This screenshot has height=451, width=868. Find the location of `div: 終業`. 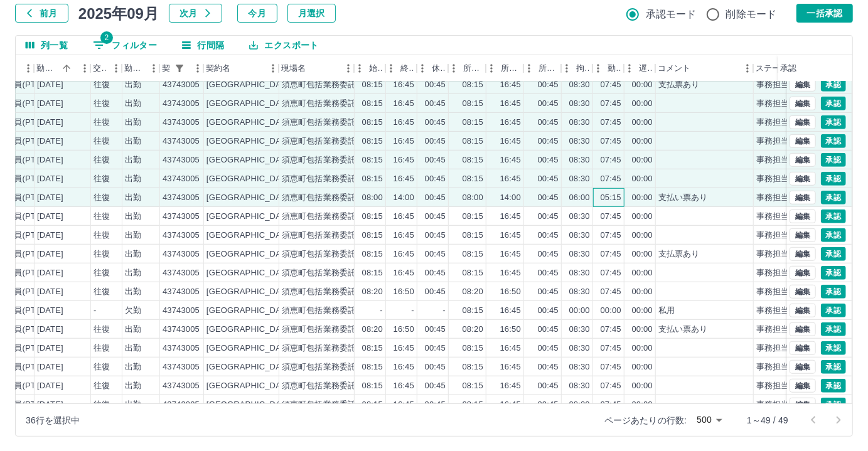

div: 終業 is located at coordinates (407, 68).